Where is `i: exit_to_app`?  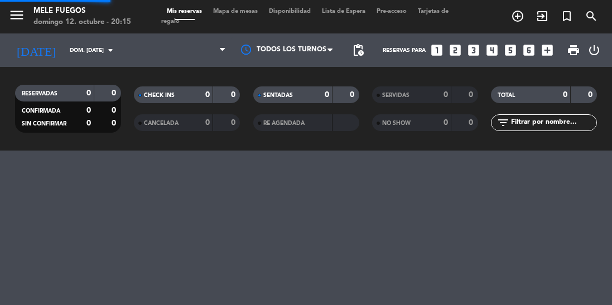 i: exit_to_app is located at coordinates (542, 16).